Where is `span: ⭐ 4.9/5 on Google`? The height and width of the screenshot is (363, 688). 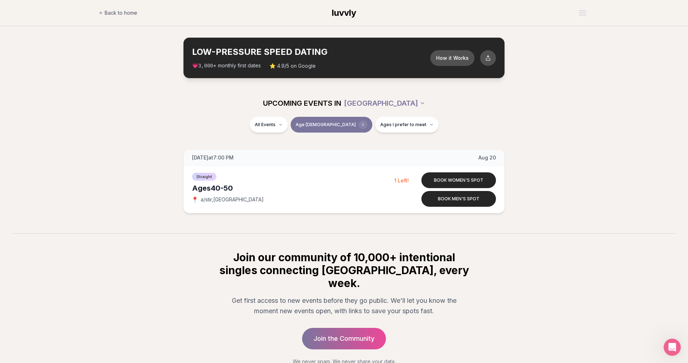 span: ⭐ 4.9/5 on Google is located at coordinates (292, 66).